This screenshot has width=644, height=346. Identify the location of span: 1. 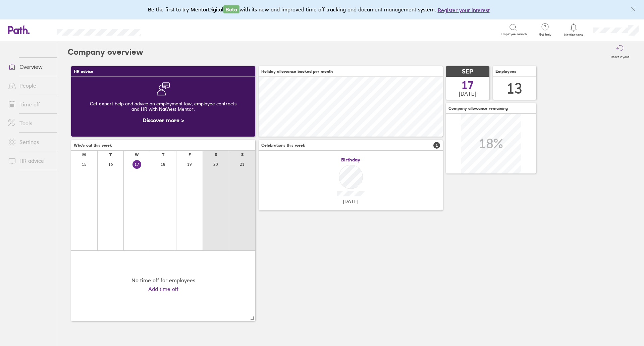
(437, 145).